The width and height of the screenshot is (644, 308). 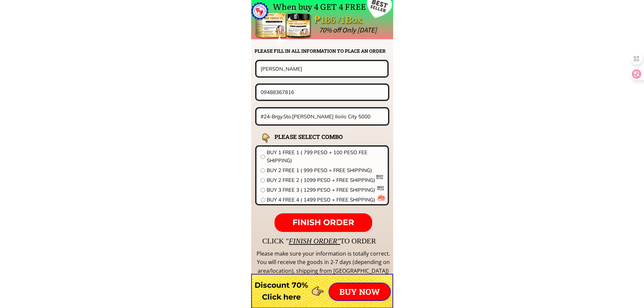 I want to click on span: BUY 3 FREE 3 ( 1299 PESO + FREE SHIPPING), so click(x=325, y=189).